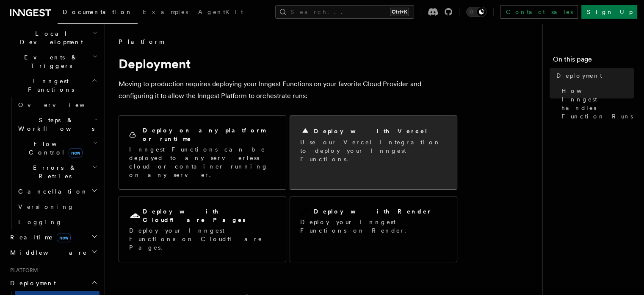 Image resolution: width=644 pixels, height=295 pixels. What do you see at coordinates (202, 162) in the screenshot?
I see `p: Inngest Functions can be deployed to any serverless cloud or container running on any server.` at bounding box center [202, 162].